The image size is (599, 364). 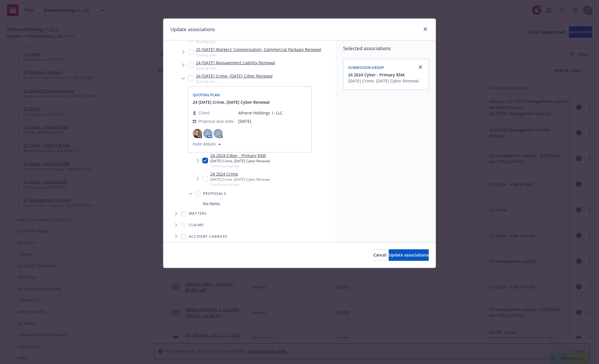 I want to click on span: Selected associations, so click(x=386, y=48).